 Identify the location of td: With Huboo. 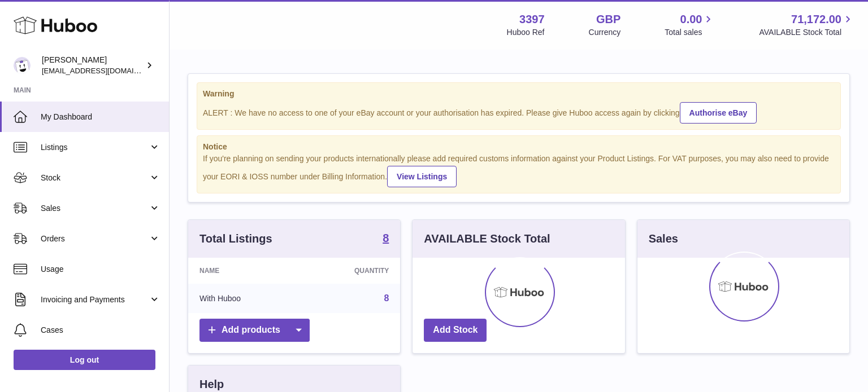
(244, 299).